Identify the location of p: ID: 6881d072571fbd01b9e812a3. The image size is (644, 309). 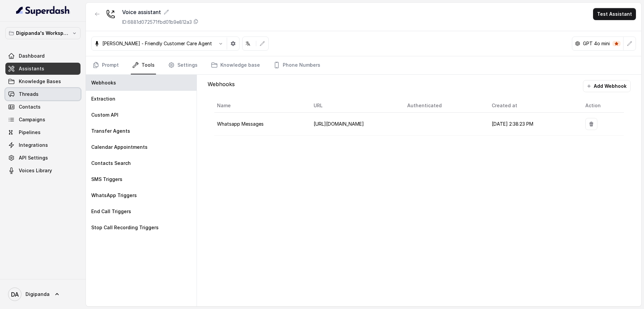
(157, 22).